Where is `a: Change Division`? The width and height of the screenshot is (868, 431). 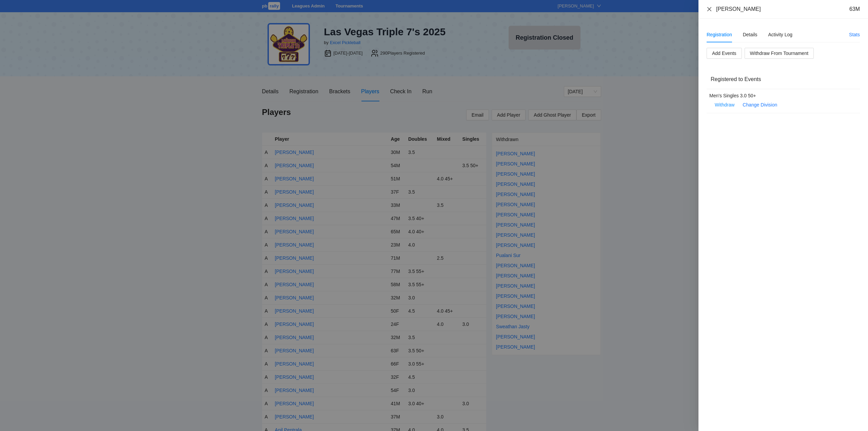 a: Change Division is located at coordinates (760, 105).